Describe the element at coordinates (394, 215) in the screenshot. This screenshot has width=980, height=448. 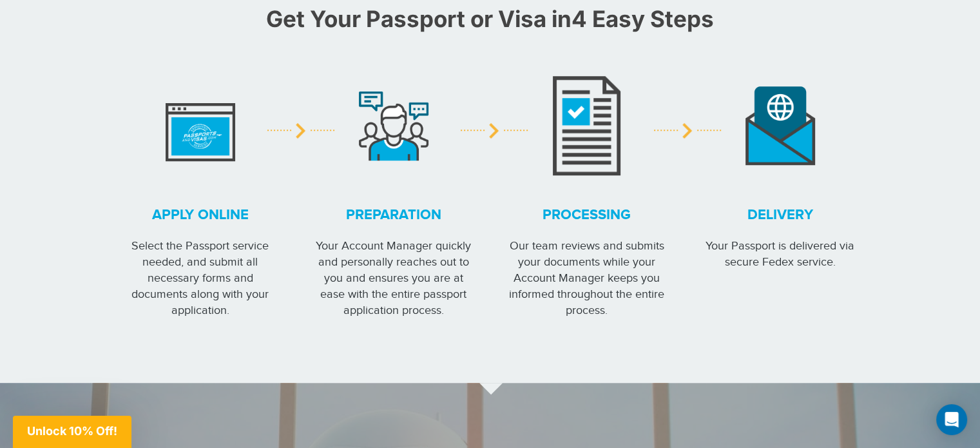
I see `strong: Preparation` at that location.